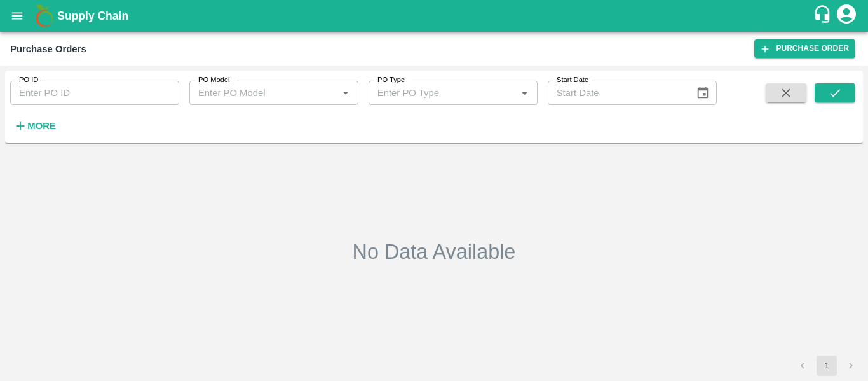 Image resolution: width=868 pixels, height=381 pixels. I want to click on strong: More, so click(41, 126).